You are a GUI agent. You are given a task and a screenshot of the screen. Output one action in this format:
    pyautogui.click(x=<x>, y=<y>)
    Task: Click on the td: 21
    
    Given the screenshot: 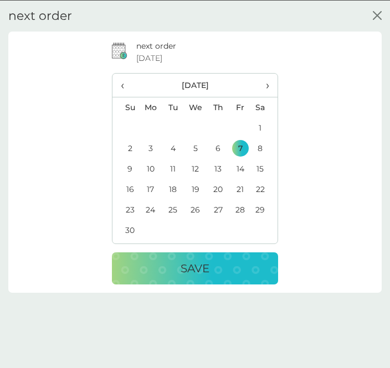 What is the action you would take?
    pyautogui.click(x=240, y=189)
    